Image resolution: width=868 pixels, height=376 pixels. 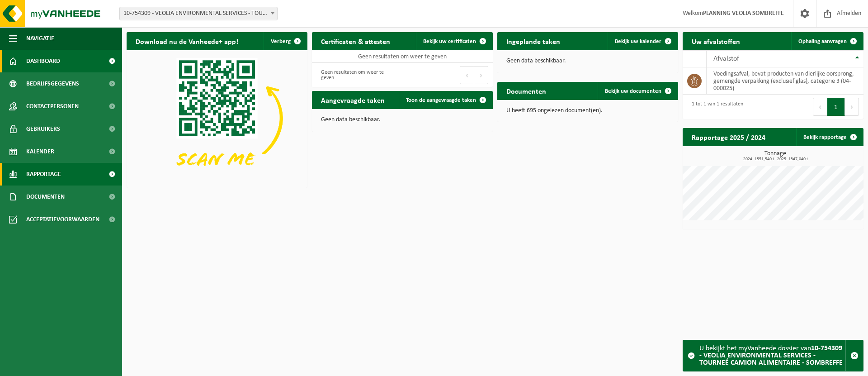 What do you see at coordinates (823, 41) in the screenshot?
I see `span: Ophaling aanvragen` at bounding box center [823, 41].